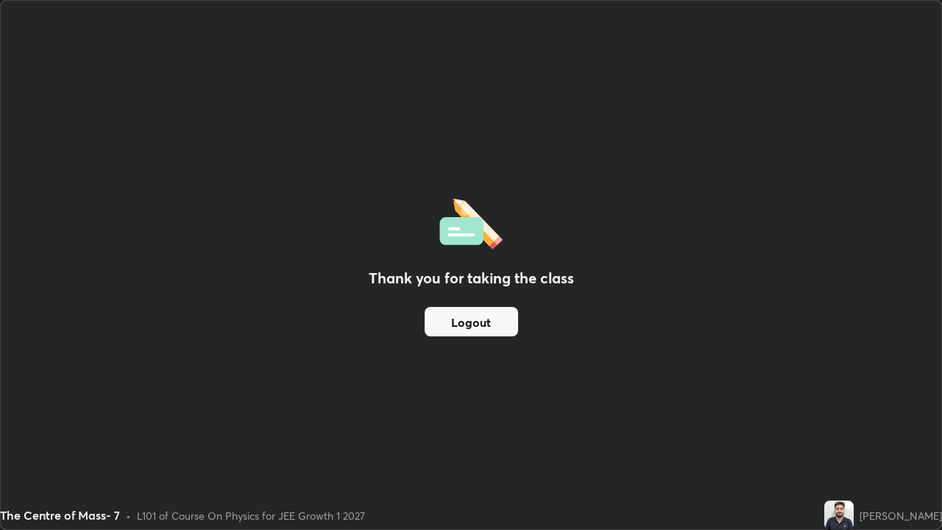 The width and height of the screenshot is (942, 530). Describe the element at coordinates (471, 322) in the screenshot. I see `button: Logout` at that location.